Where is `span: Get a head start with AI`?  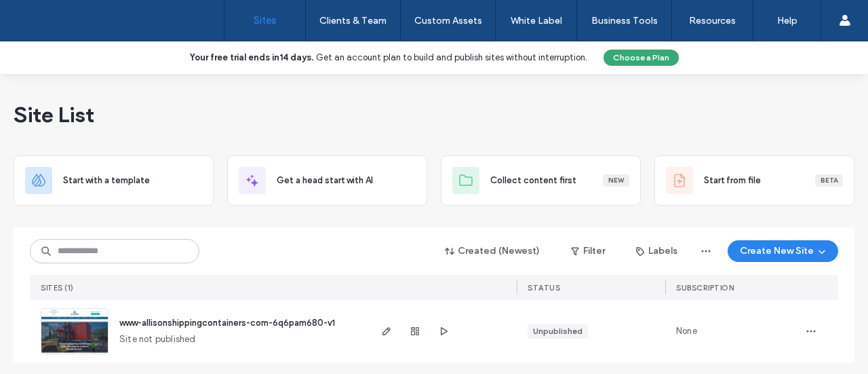
span: Get a head start with AI is located at coordinates (325, 181).